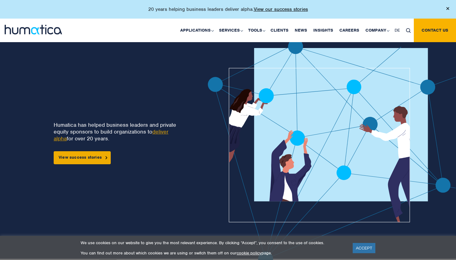 The height and width of the screenshot is (260, 456). What do you see at coordinates (323, 30) in the screenshot?
I see `a: Insights` at bounding box center [323, 30].